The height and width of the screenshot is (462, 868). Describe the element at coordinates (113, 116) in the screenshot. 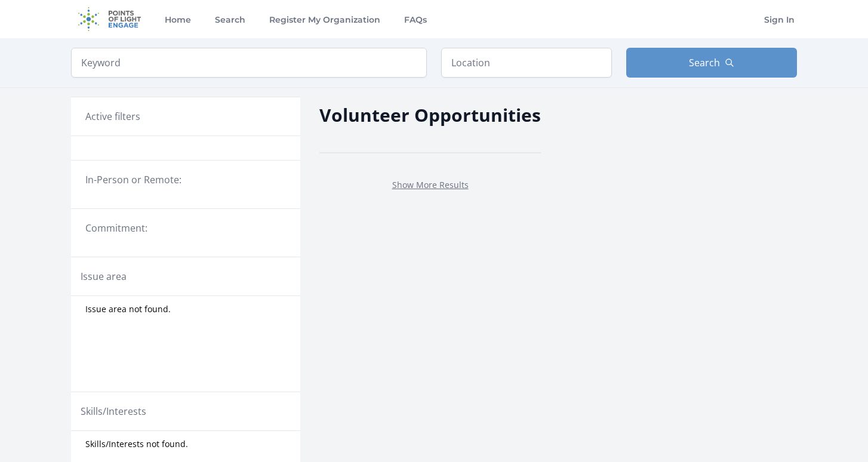

I see `h3: Active filters` at that location.